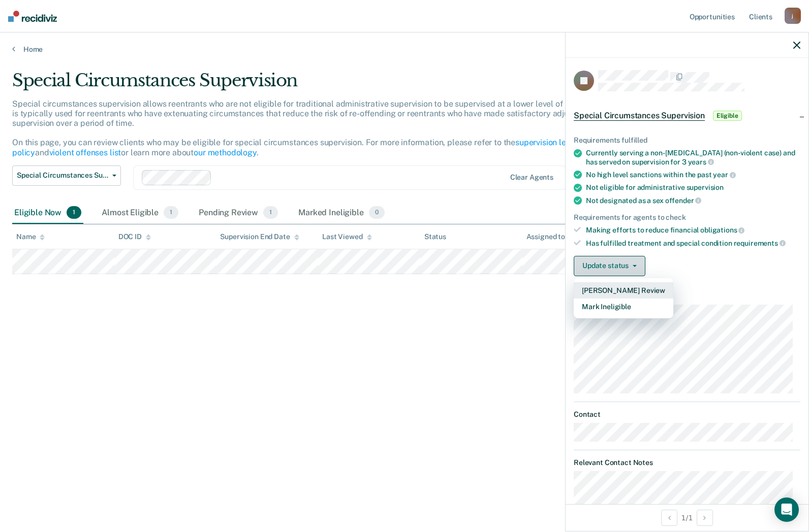 Image resolution: width=809 pixels, height=532 pixels. Describe the element at coordinates (727, 116) in the screenshot. I see `span: Eligible` at that location.